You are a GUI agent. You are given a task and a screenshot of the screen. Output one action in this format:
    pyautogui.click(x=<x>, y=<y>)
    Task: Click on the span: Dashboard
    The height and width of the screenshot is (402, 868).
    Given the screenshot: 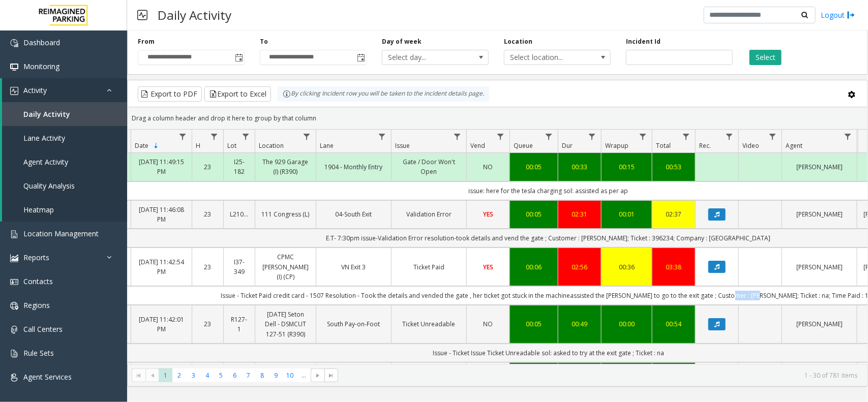 What is the action you would take?
    pyautogui.click(x=42, y=42)
    